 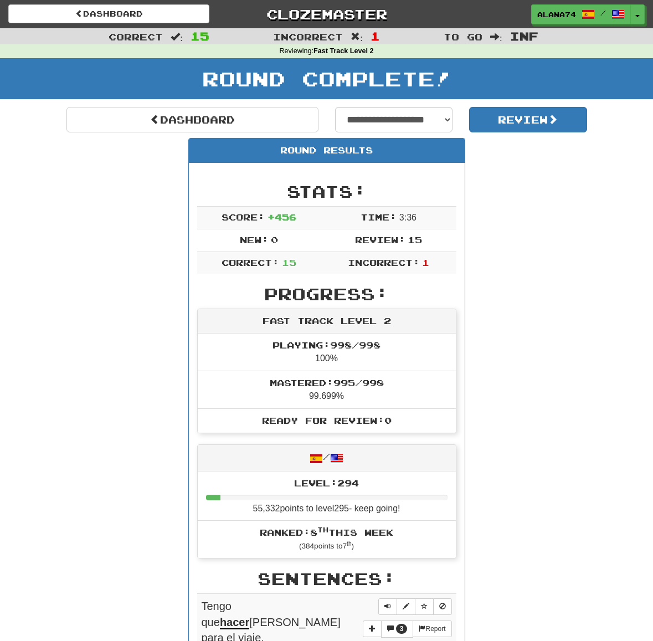 I want to click on button: Play sentence audio, so click(x=388, y=607).